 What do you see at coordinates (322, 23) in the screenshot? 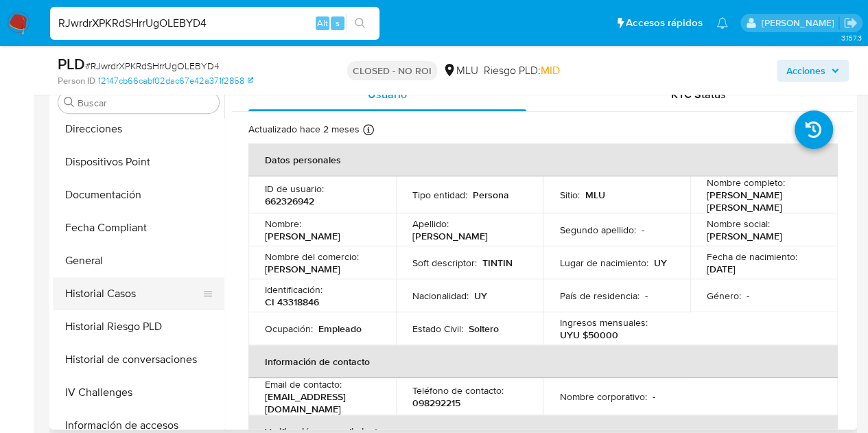
I see `span: Alt` at bounding box center [322, 23].